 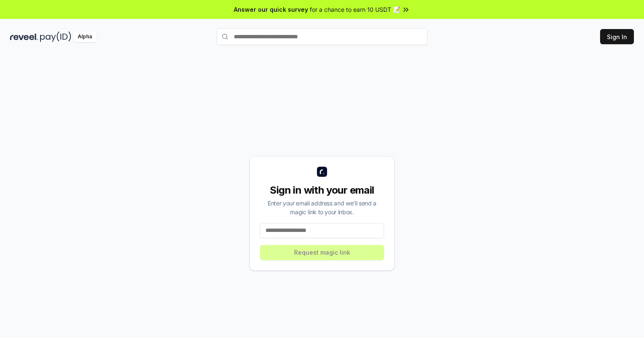 What do you see at coordinates (55, 37) in the screenshot?
I see `img: pay_id` at bounding box center [55, 37].